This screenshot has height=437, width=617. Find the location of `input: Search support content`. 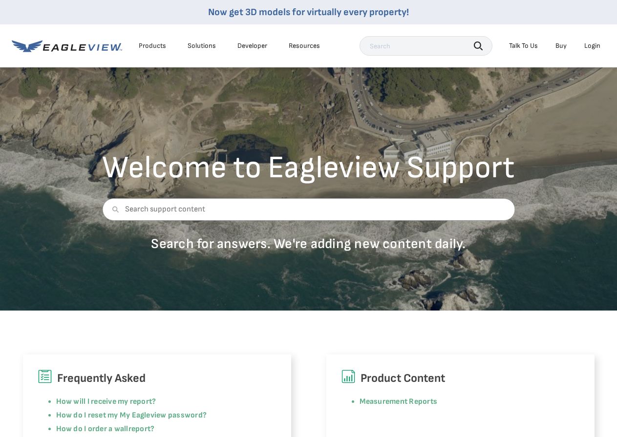

input: Search support content is located at coordinates (308, 210).